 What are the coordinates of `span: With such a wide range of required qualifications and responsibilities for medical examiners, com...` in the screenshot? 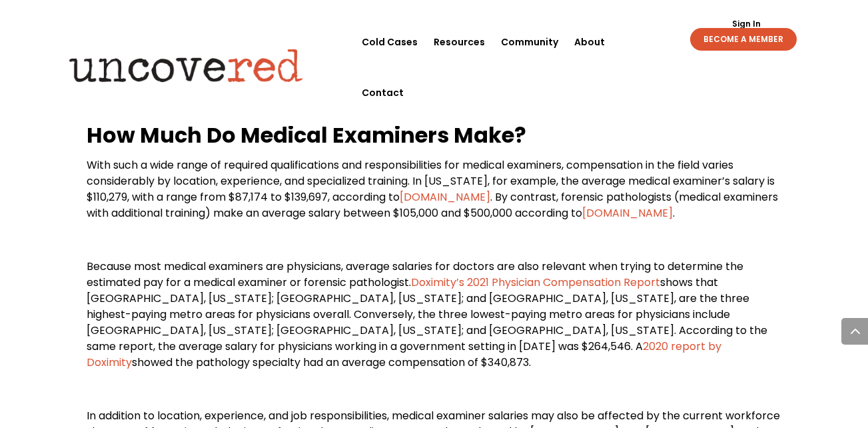 It's located at (430, 181).